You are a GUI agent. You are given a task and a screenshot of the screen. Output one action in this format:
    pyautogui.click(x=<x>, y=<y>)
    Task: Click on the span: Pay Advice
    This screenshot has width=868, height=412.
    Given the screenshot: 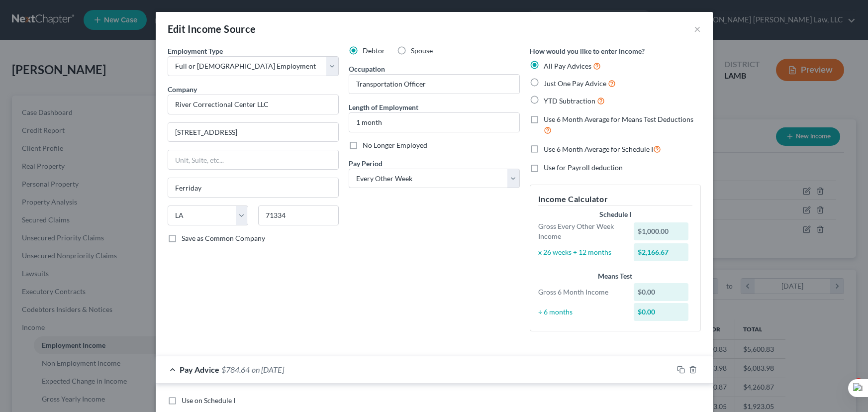 What is the action you would take?
    pyautogui.click(x=199, y=369)
    